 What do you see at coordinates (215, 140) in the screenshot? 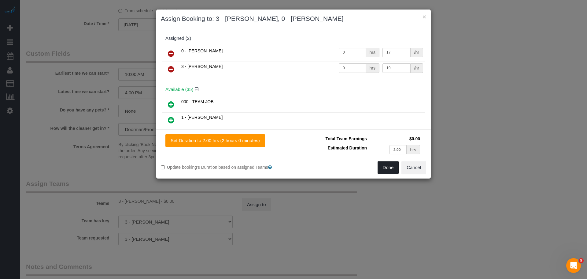
I see `button: Set Duration to 2.00 hrs (2 hours 0 minutes)` at bounding box center [215, 140].